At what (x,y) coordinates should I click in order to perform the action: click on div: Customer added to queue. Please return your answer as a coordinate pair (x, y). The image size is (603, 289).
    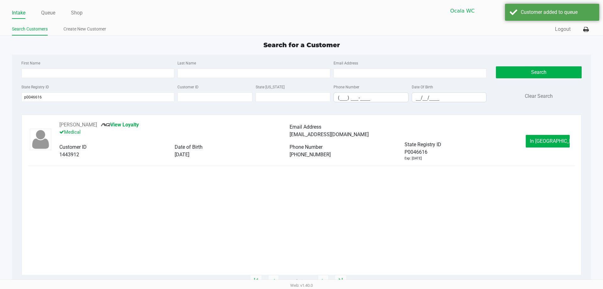
    Looking at the image, I should click on (557, 12).